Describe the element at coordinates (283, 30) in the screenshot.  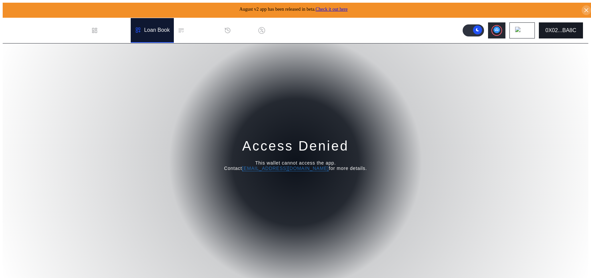
I see `a: Discount Factors` at that location.